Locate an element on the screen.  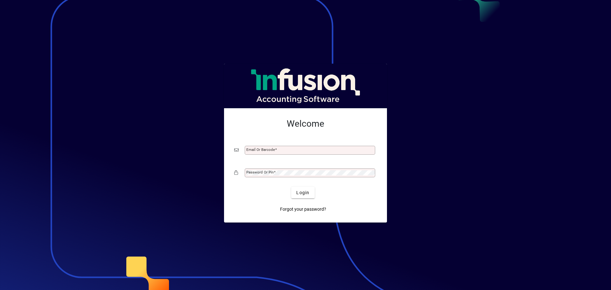
mat-label: Email or Barcode is located at coordinates (261, 150).